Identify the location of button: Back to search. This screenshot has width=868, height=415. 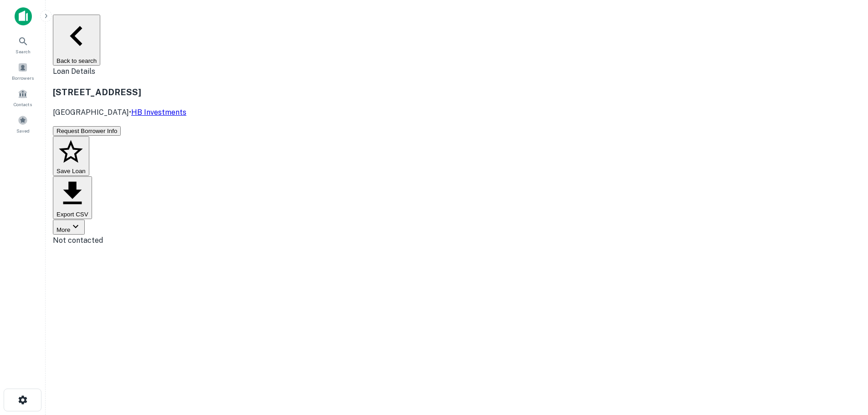
(77, 40).